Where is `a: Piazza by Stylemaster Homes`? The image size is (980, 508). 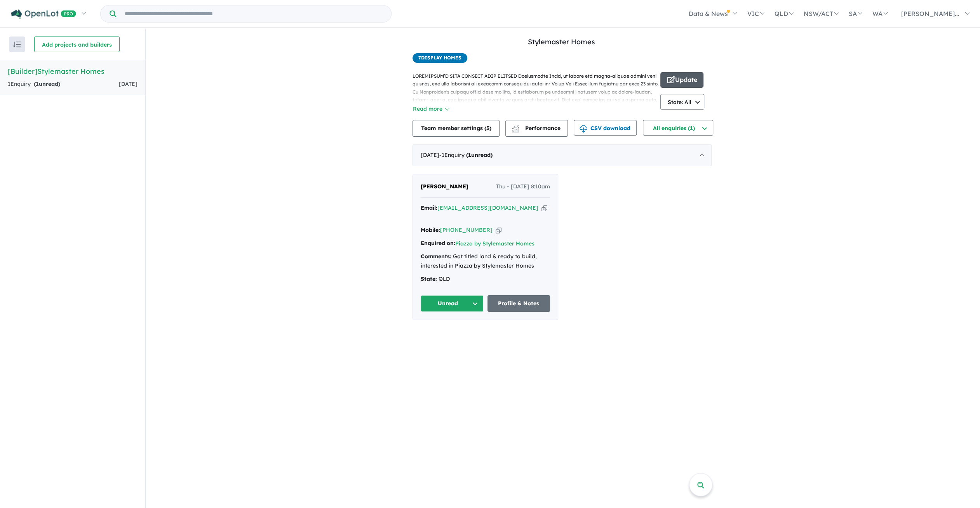
a: Piazza by Stylemaster Homes is located at coordinates (495, 243).